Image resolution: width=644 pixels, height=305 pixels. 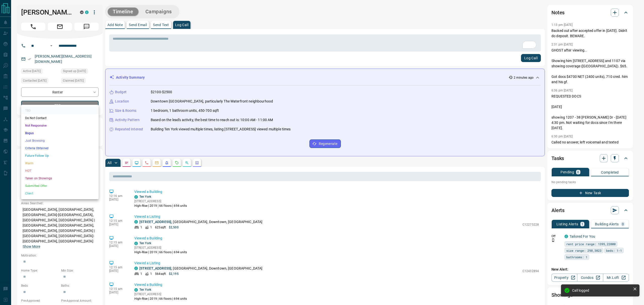 What do you see at coordinates (60, 194) in the screenshot?
I see `li: Client` at bounding box center [60, 194].